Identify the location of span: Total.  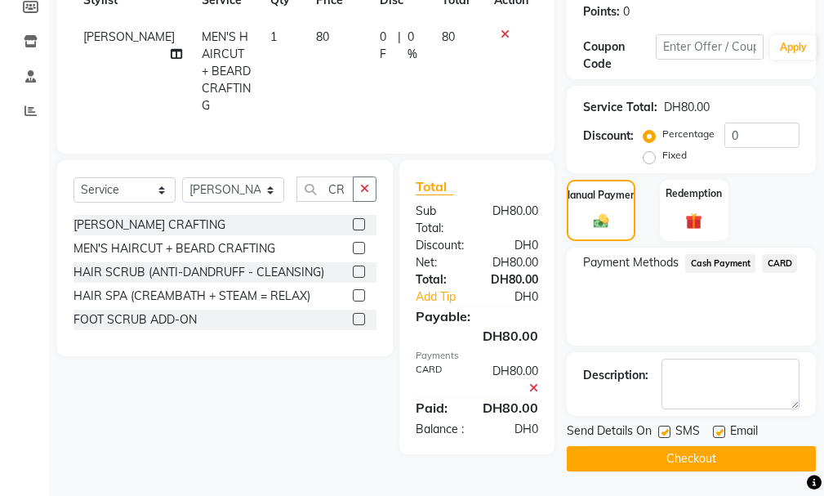
(435, 186).